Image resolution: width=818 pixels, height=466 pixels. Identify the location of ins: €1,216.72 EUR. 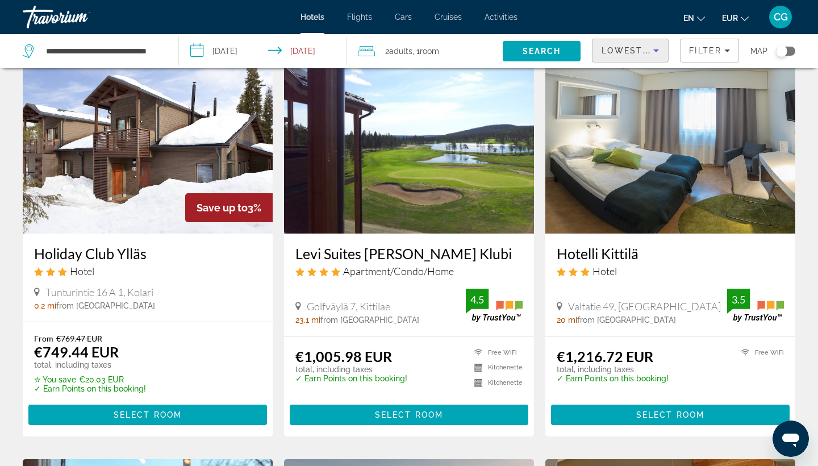
(605, 356).